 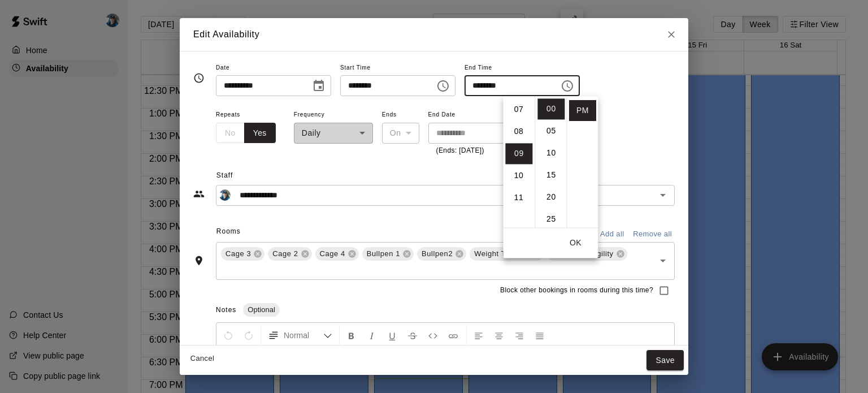 What do you see at coordinates (519, 87) in the screenshot?
I see `li: 6 hours` at bounding box center [519, 87].